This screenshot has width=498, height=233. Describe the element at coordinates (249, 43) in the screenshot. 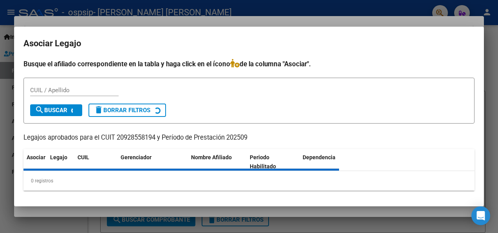

I see `h2: Asociar Legajo` at that location.